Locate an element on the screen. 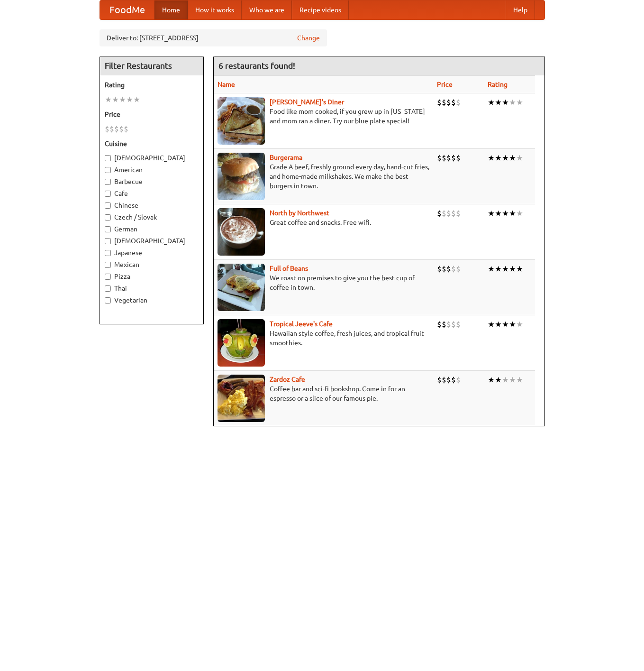 Image resolution: width=644 pixels, height=671 pixels. label: Thai is located at coordinates (152, 288).